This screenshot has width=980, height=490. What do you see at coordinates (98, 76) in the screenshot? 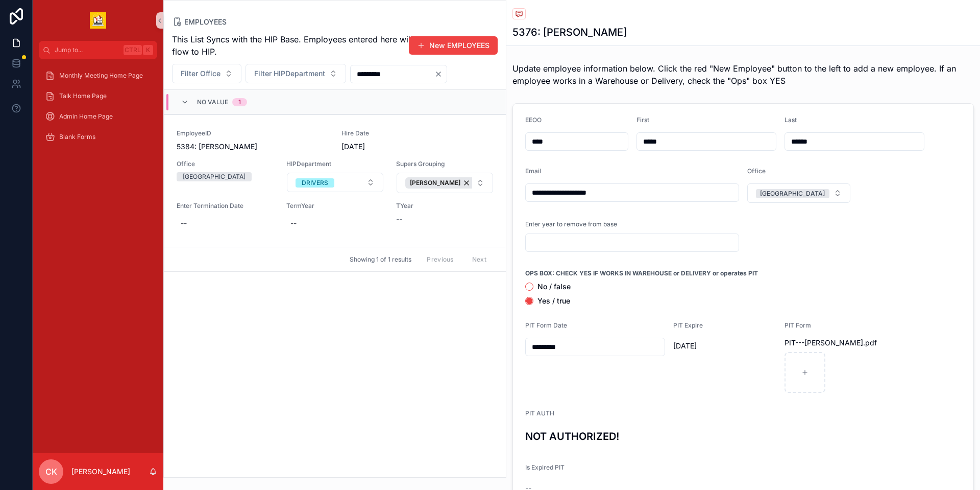
I see `a: Monthly Meeting Home Page` at bounding box center [98, 76].